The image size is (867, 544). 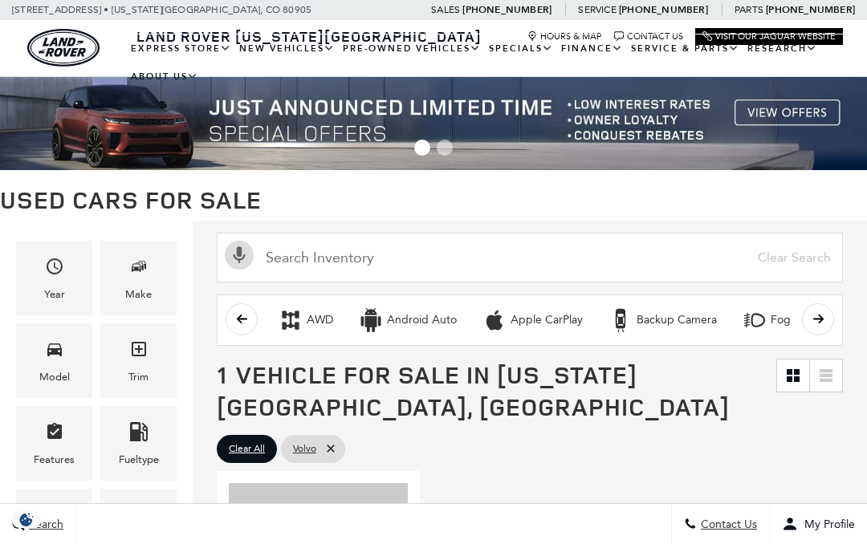 I want to click on span: Parts, so click(x=749, y=10).